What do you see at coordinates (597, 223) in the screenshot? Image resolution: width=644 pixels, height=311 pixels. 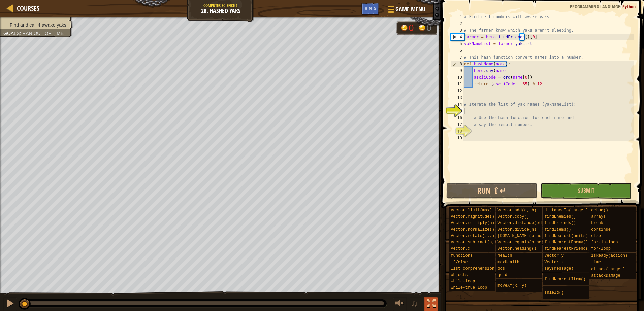 I see `span: break` at bounding box center [597, 223].